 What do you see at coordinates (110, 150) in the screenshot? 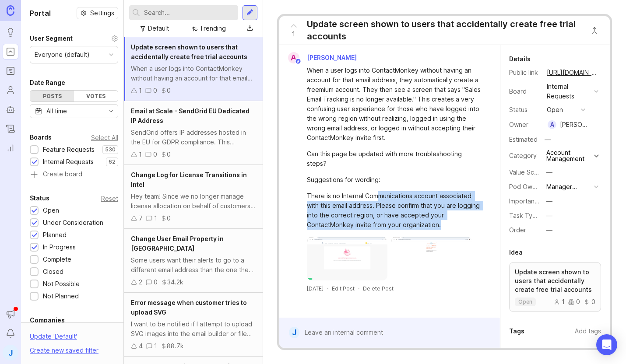
I see `p: 530` at bounding box center [110, 150].